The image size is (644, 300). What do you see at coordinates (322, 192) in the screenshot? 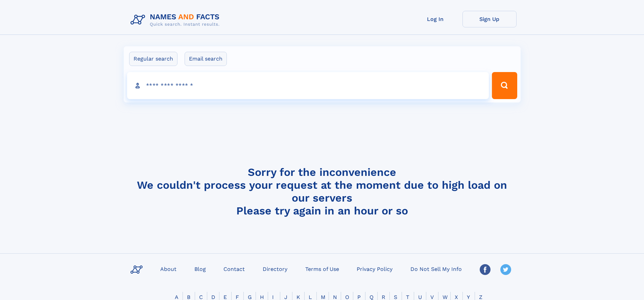
I see `h4: Sorry for the inconvenience We couldn't process your request at the moment due to high load on ou...` at bounding box center [322, 192].